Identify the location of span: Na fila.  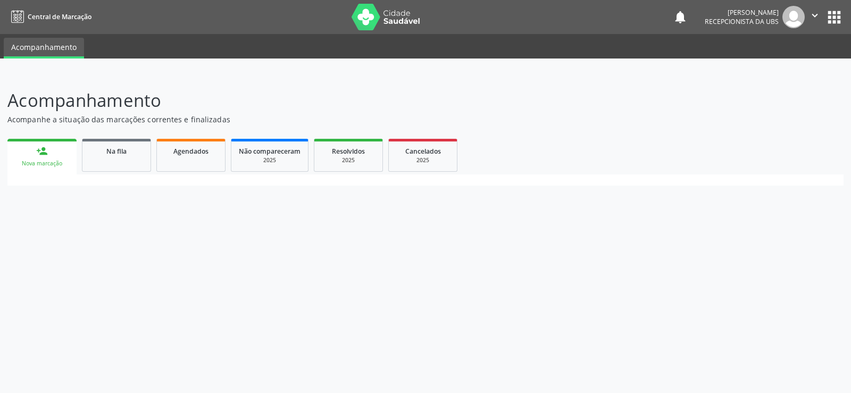
(116, 151).